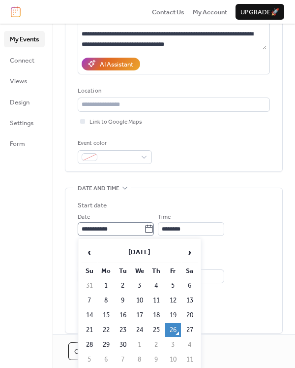 The image size is (295, 368). What do you see at coordinates (24, 60) in the screenshot?
I see `a: Connect` at bounding box center [24, 60].